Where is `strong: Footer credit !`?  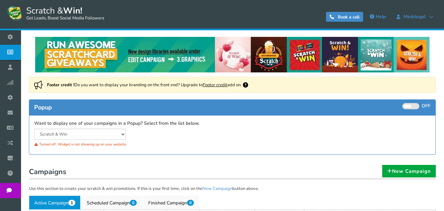
strong: Footer credit ! is located at coordinates (60, 85).